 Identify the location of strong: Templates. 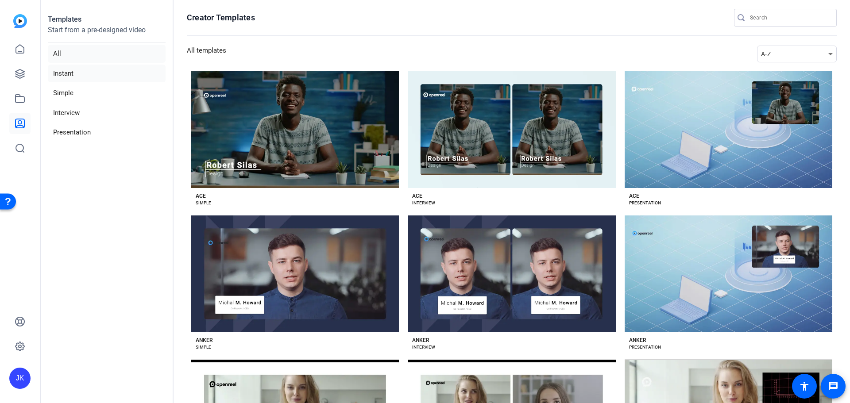
(65, 19).